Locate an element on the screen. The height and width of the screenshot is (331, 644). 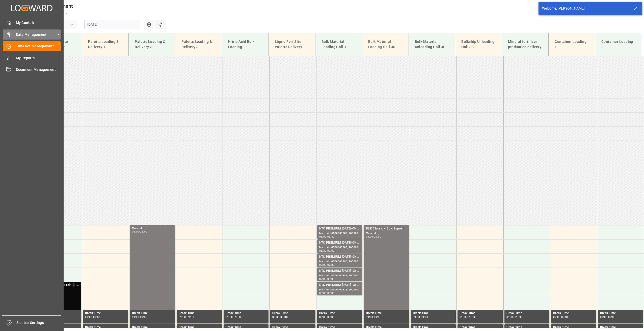
div: 08:00 is located at coordinates (323, 293).